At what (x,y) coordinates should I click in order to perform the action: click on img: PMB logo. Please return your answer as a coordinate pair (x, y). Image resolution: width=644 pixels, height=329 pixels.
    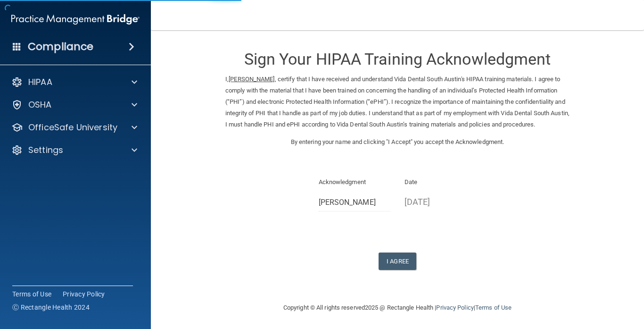
    Looking at the image, I should click on (75, 19).